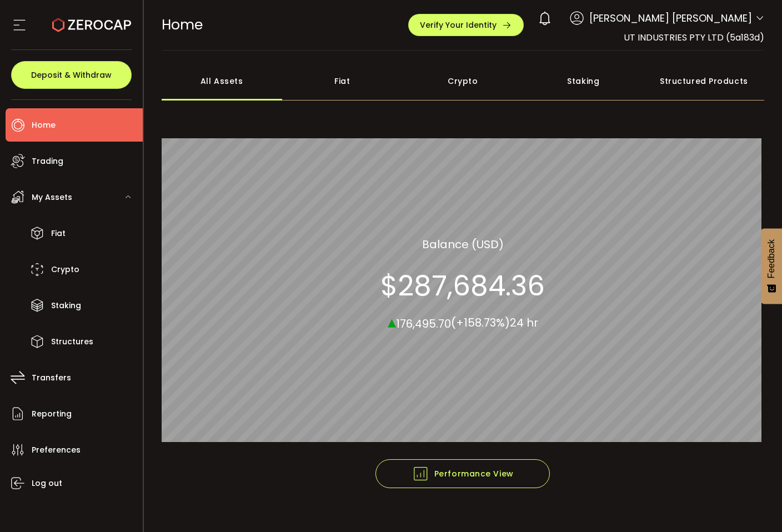 This screenshot has height=532, width=782. I want to click on span: Crypto, so click(65, 269).